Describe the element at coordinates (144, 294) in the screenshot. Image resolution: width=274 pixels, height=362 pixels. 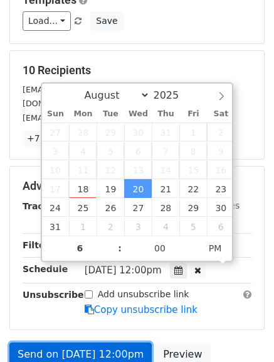
I see `label: Add unsubscribe link` at that location.